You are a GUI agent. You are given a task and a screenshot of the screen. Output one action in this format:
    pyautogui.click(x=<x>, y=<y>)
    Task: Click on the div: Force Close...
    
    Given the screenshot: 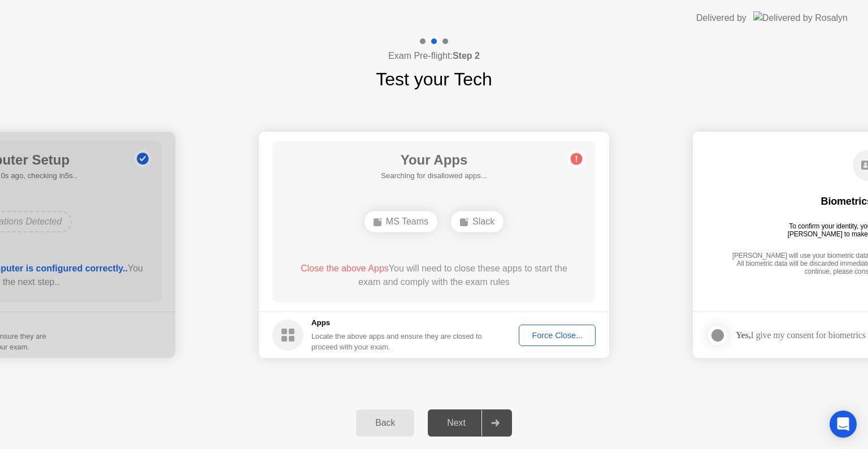 What is the action you would take?
    pyautogui.click(x=557, y=335)
    